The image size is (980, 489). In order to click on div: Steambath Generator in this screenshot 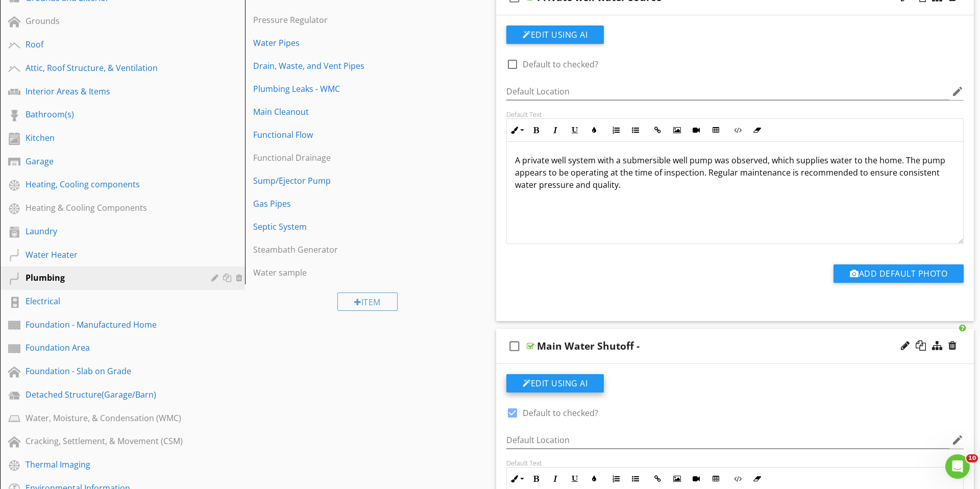, I will do `click(350, 250)`.